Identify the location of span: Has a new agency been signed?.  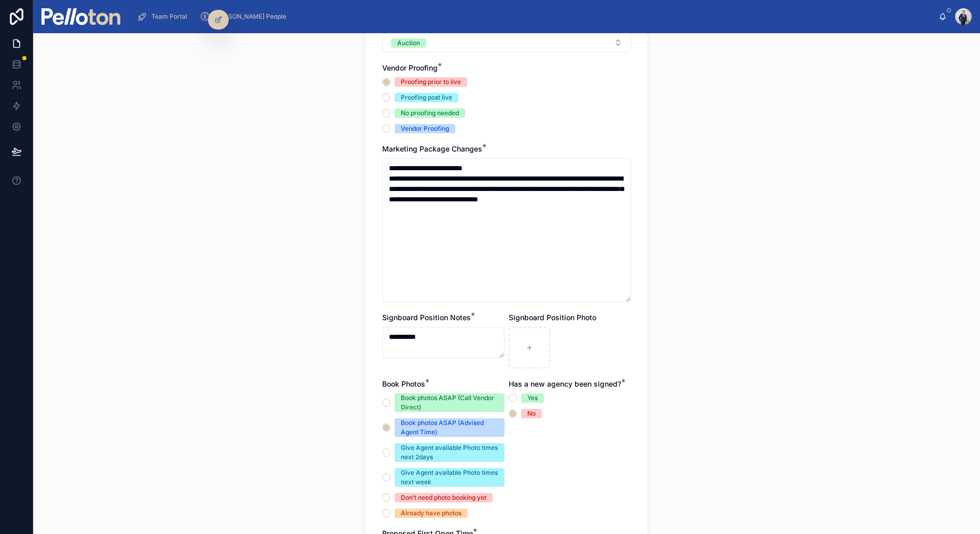
(565, 384).